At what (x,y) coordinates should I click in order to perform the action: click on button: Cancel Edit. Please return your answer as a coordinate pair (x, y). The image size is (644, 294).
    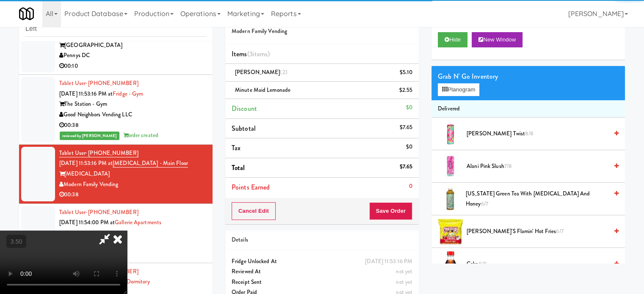
    Looking at the image, I should click on (254, 212).